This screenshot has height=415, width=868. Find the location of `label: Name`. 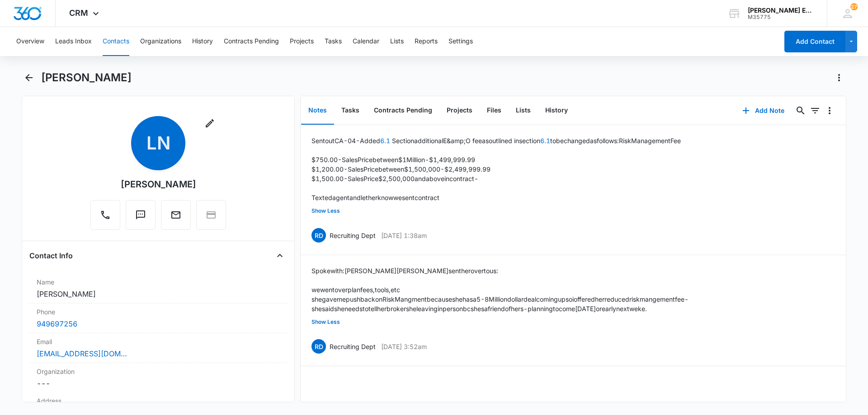

label: Name is located at coordinates (158, 282).